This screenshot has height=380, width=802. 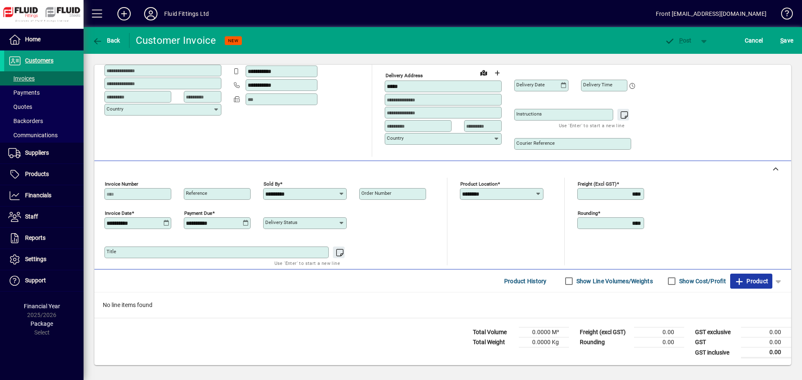 I want to click on a: Settings, so click(x=44, y=260).